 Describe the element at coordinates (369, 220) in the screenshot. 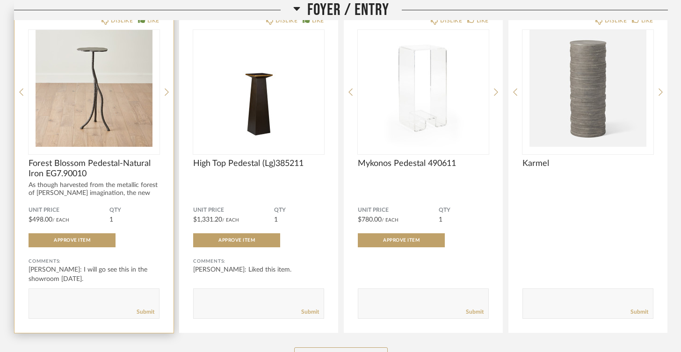

I see `span: $780.00` at that location.